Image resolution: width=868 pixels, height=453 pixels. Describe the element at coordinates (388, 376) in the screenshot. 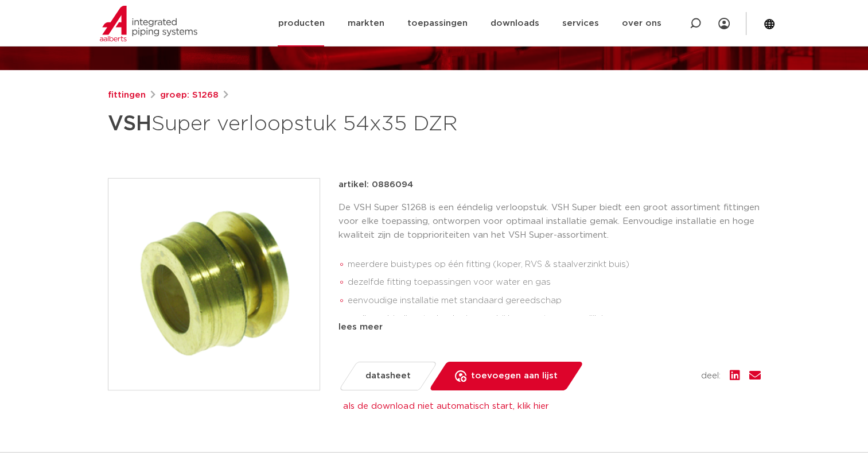

I see `a: datasheet` at that location.